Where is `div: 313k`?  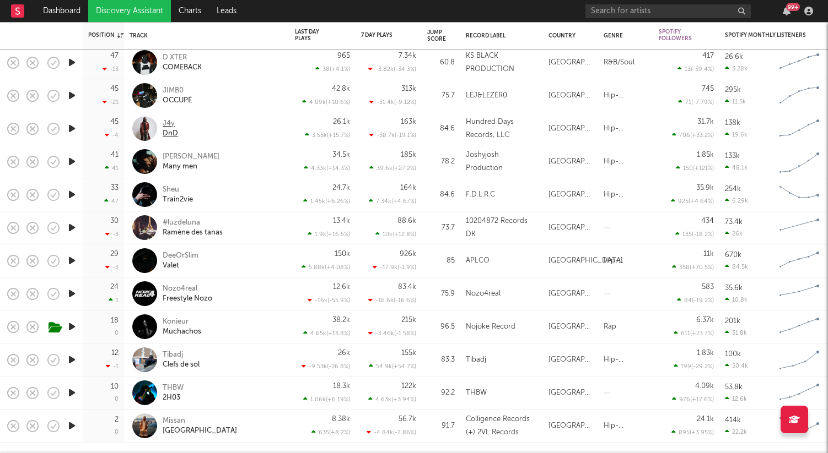
div: 313k is located at coordinates (408, 89).